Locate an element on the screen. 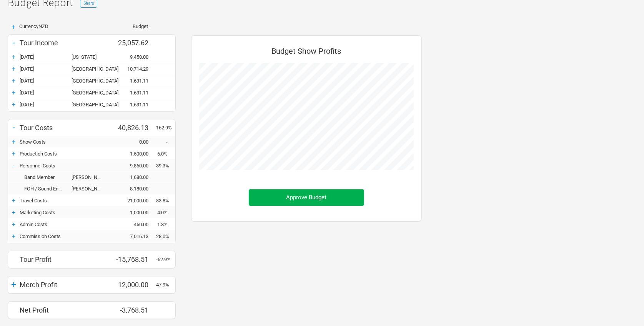  div: 7,016.13 is located at coordinates (133, 236).